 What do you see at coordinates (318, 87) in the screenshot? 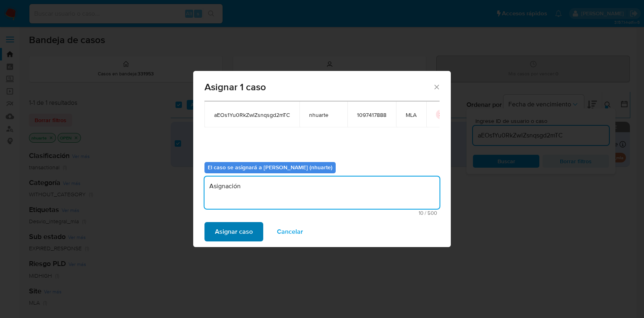
I see `span: Asignar 1 caso` at bounding box center [318, 87].